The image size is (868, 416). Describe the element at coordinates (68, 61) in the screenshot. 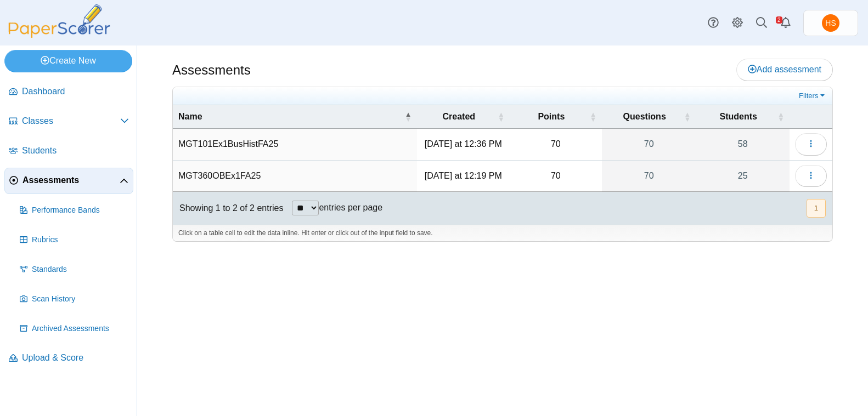

I see `a: Create New` at that location.